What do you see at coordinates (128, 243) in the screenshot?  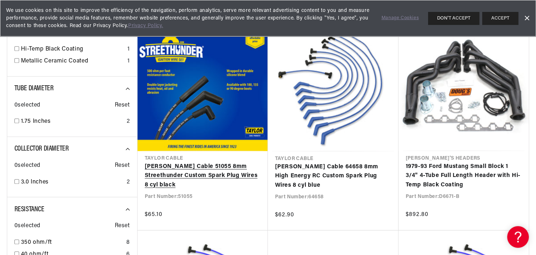 I see `div: 8` at bounding box center [128, 243].